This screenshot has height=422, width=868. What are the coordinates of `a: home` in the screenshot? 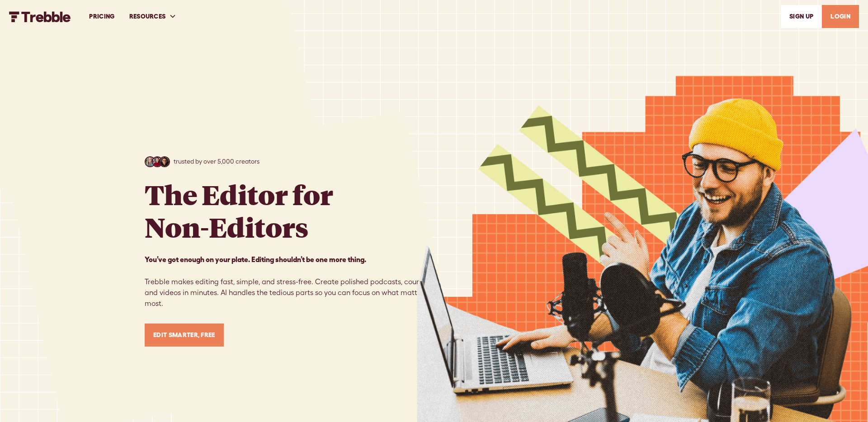 It's located at (40, 15).